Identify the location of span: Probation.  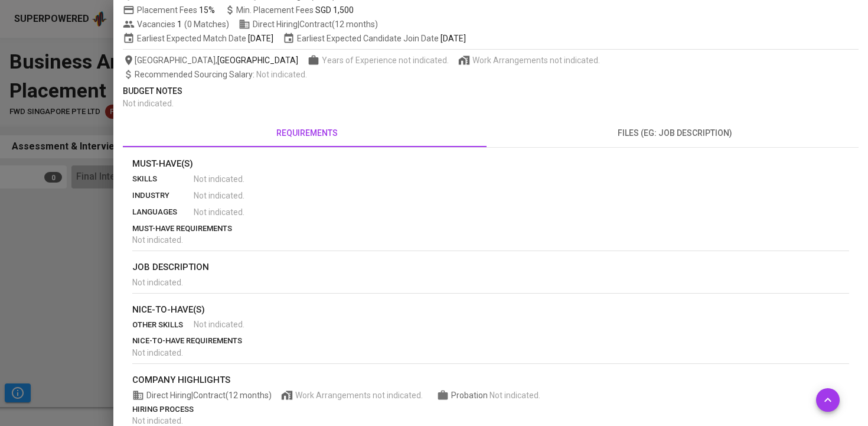
(470, 395).